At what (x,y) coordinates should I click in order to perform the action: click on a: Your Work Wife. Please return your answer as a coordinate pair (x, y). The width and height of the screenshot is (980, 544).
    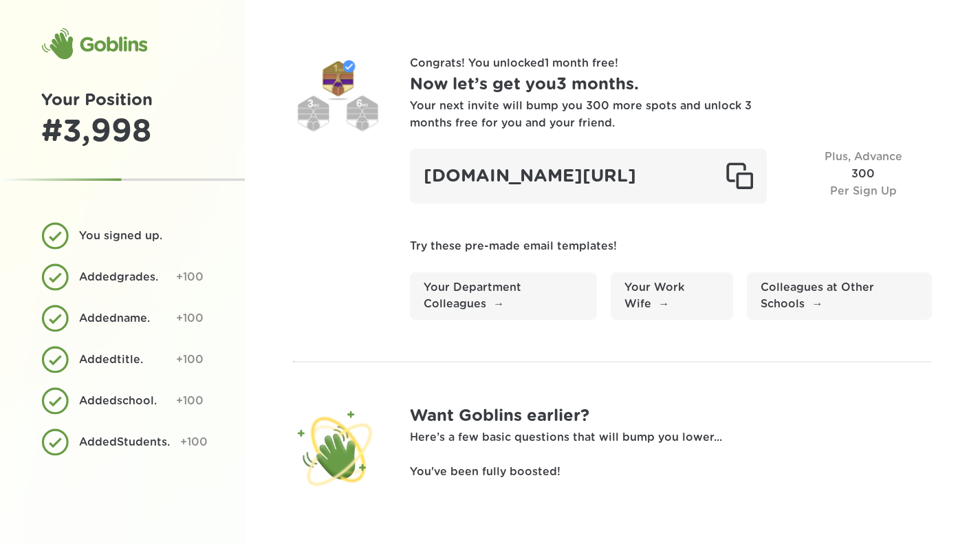
    Looking at the image, I should click on (672, 296).